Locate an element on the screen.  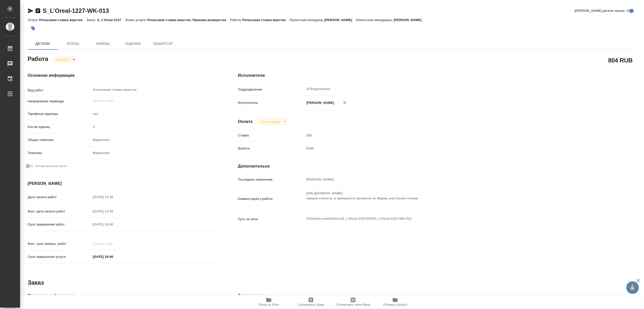
button: Удалить исполнителя is located at coordinates (345, 103).